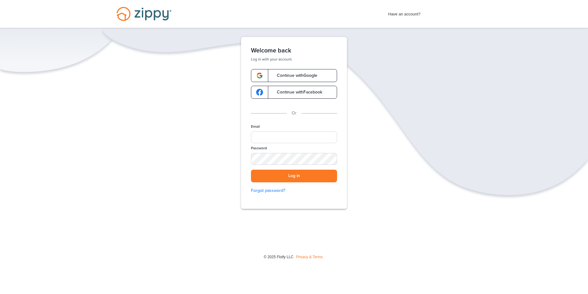  I want to click on input: Email, so click(294, 137).